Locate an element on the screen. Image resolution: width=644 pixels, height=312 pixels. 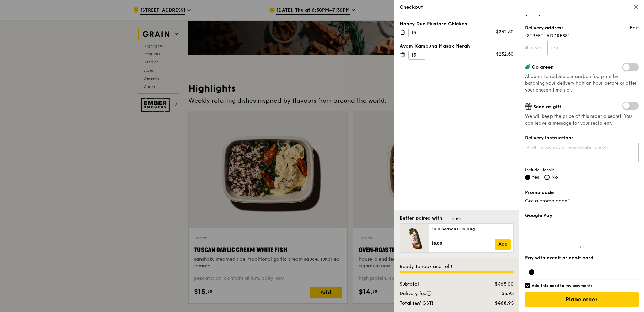
a: Edit is located at coordinates (634, 28).